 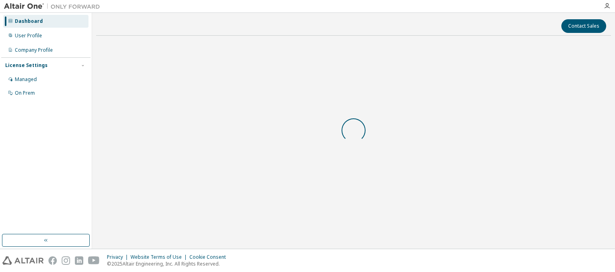 I want to click on div: User Profile, so click(x=28, y=36).